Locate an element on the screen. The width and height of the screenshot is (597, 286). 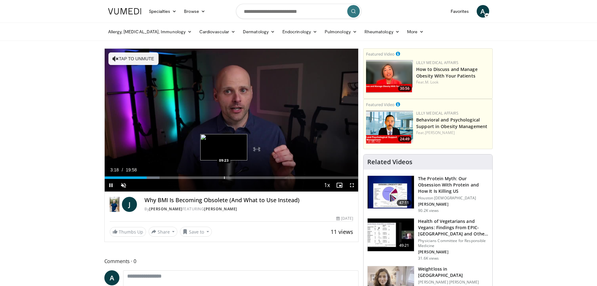
button: Fullscreen is located at coordinates (352, 185).